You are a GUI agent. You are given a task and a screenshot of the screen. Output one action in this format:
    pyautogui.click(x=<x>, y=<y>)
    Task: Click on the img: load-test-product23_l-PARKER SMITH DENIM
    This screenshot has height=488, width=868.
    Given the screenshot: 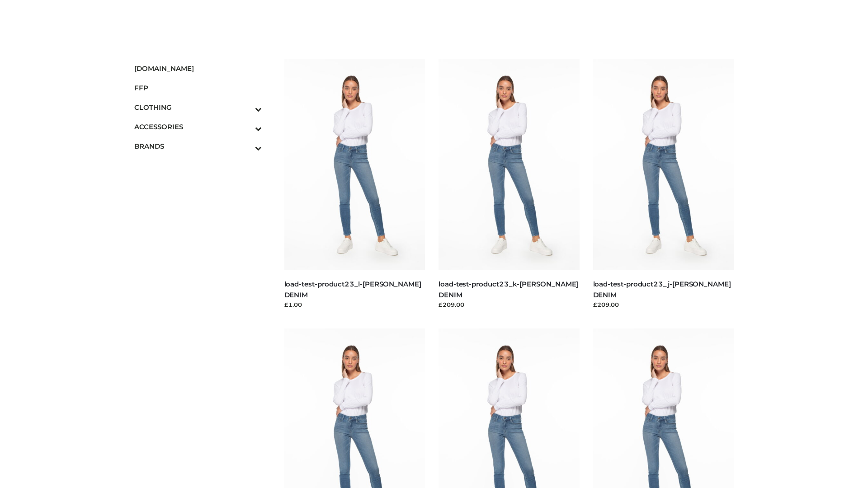 What is the action you would take?
    pyautogui.click(x=355, y=164)
    